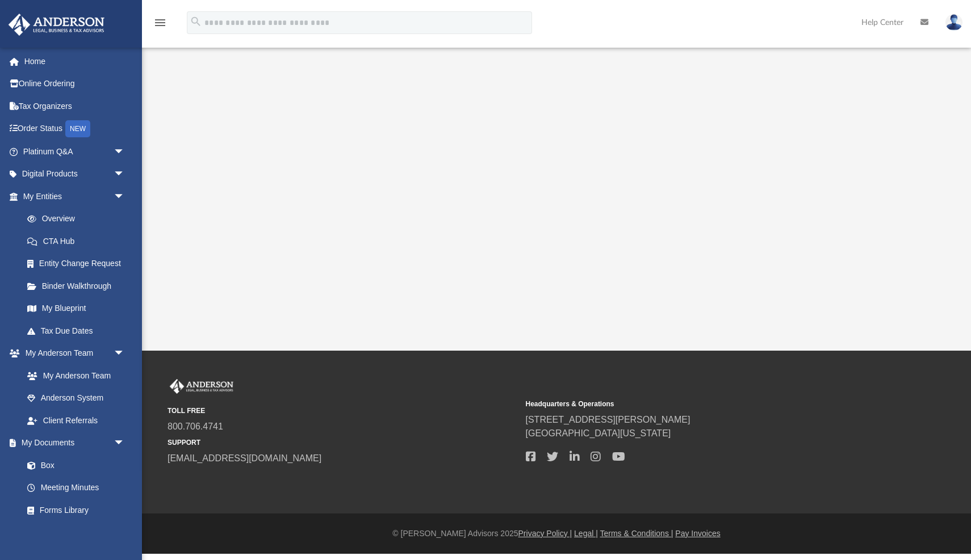  What do you see at coordinates (73, 465) in the screenshot?
I see `a: Box` at bounding box center [73, 465].